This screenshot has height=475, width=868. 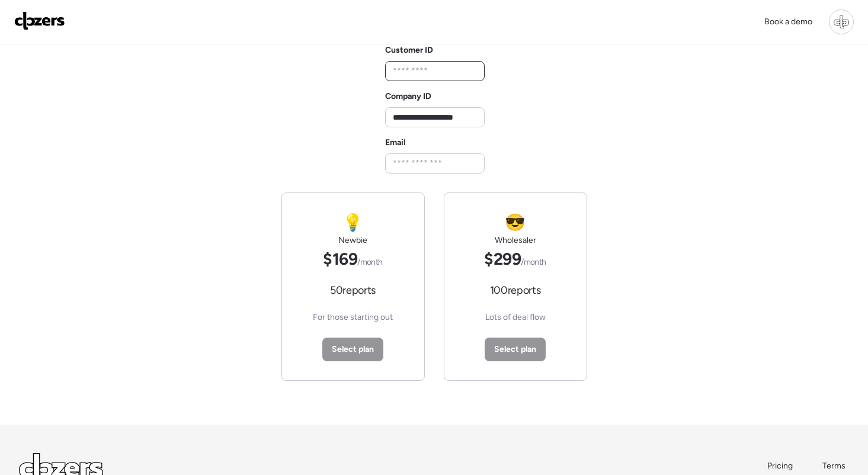 What do you see at coordinates (352, 317) in the screenshot?
I see `span: For those starting out` at bounding box center [352, 317].